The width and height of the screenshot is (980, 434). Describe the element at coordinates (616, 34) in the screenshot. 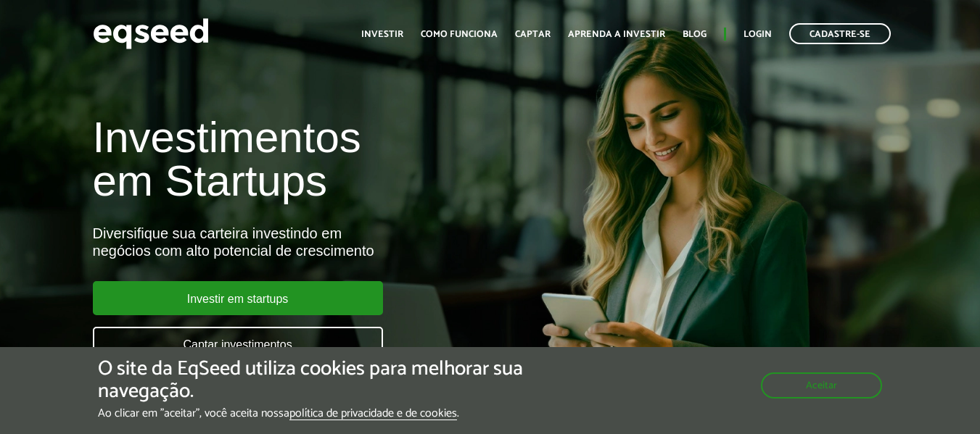

I see `a: Aprenda a investir` at that location.